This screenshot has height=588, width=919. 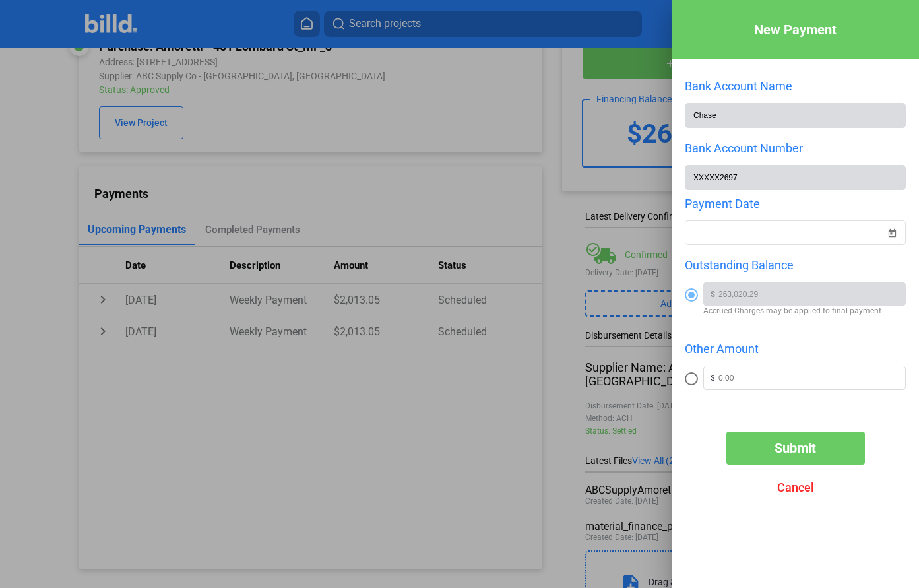 I want to click on button: Open calendar, so click(x=892, y=225).